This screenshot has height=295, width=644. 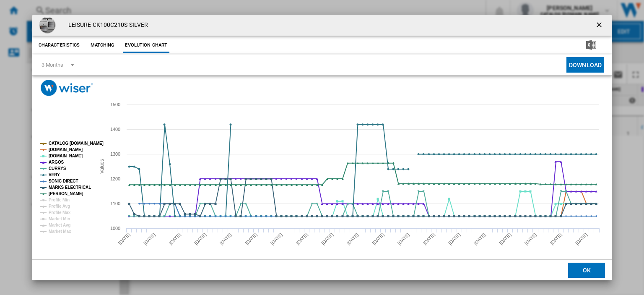 What do you see at coordinates (115, 203) in the screenshot?
I see `tspan: 1100` at bounding box center [115, 203].